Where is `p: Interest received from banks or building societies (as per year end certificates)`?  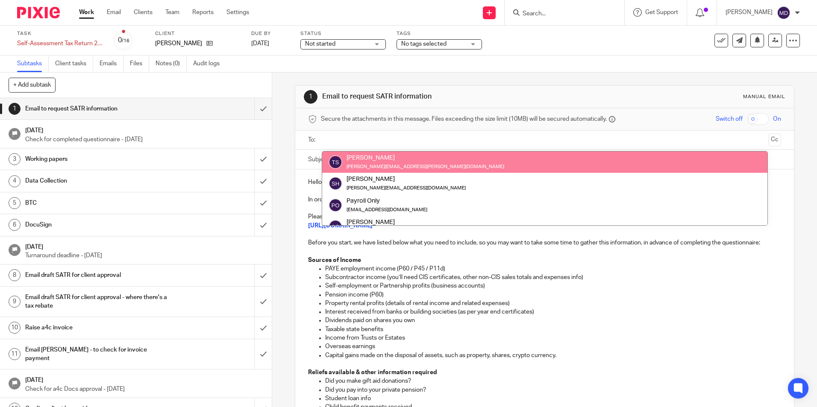 p: Interest received from banks or building societies (as per year end certificates) is located at coordinates (553, 312).